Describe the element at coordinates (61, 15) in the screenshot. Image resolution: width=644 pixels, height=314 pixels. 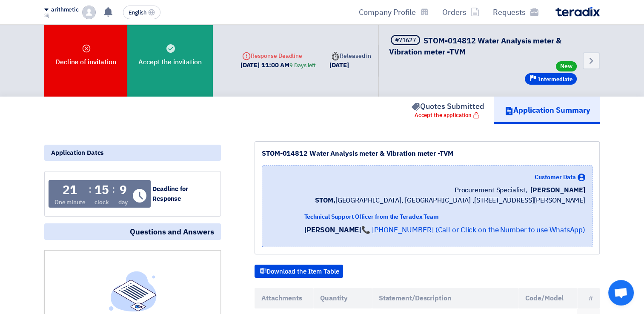
I see `div: Siji` at that location.